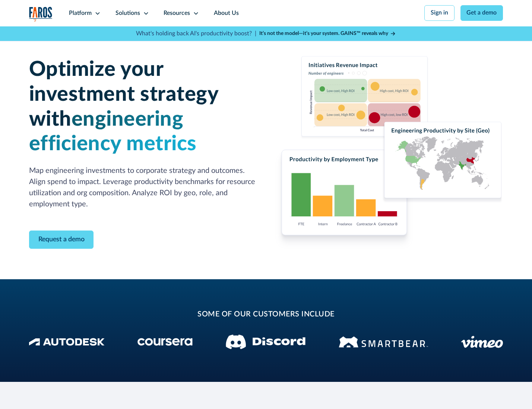 Image resolution: width=532 pixels, height=409 pixels. I want to click on strong: It’s not the model—it’s your system. GAINS™ reveals why, so click(324, 33).